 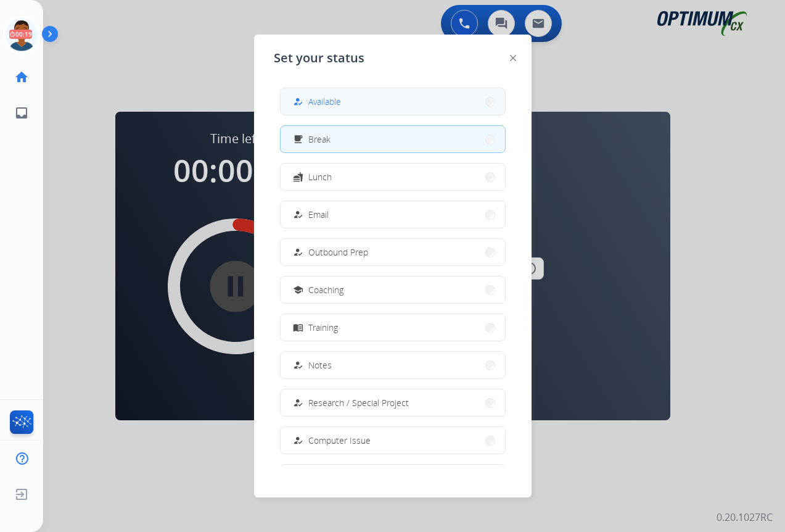 What do you see at coordinates (22, 78) in the screenshot?
I see `mat-icon: home` at bounding box center [22, 78].